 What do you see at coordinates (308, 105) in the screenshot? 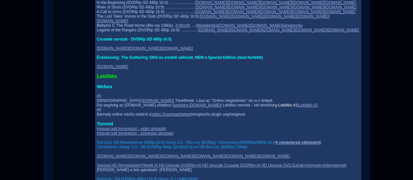
I see `a: Letöltés #2` at bounding box center [308, 105].